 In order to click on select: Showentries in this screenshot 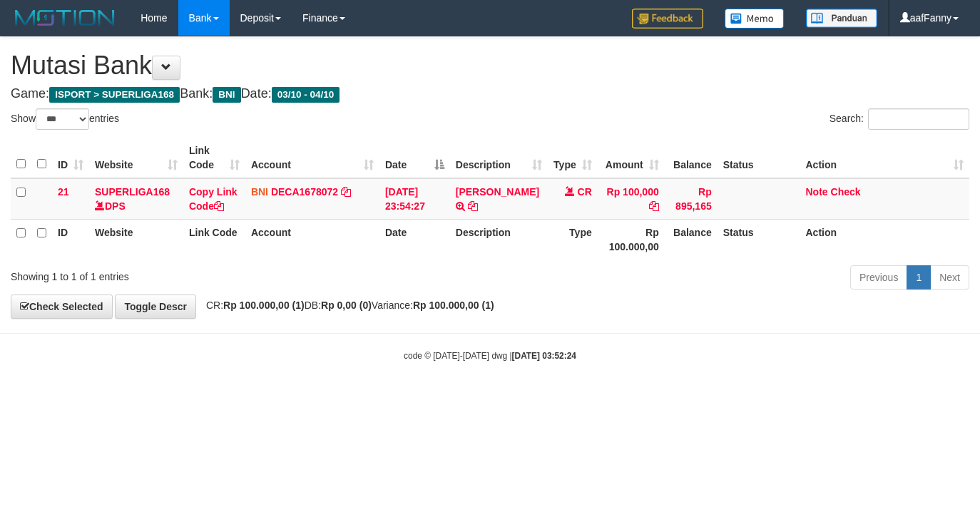, I will do `click(62, 119)`.